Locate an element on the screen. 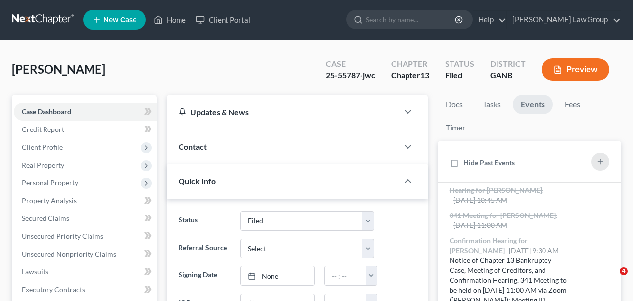  a: Client Portal is located at coordinates (223, 20).